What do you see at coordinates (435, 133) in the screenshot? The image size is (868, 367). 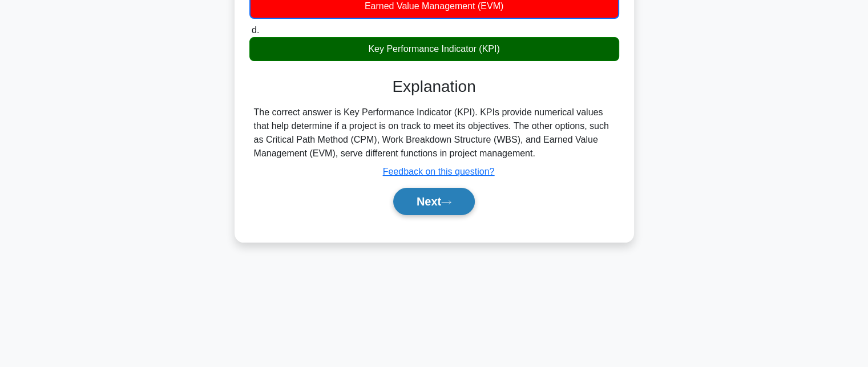 I see `div: The correct answer is Key Performance Indicator (KPI). KPIs provide numerical values that help de...` at bounding box center [435, 133].